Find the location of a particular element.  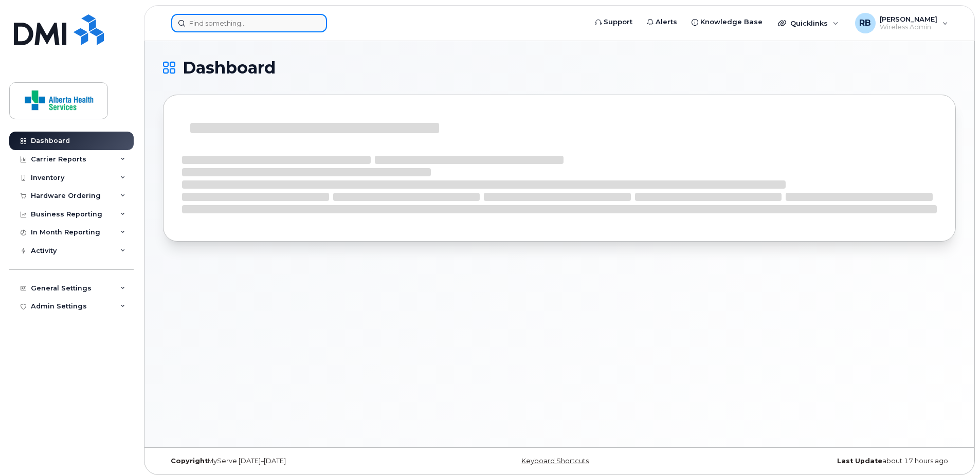

strong: Copyright is located at coordinates (189, 461).